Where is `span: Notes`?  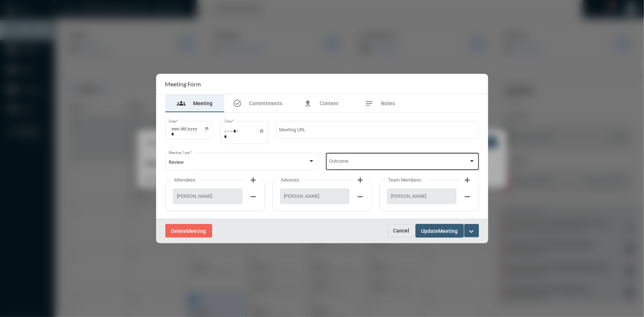 span: Notes is located at coordinates (388, 103).